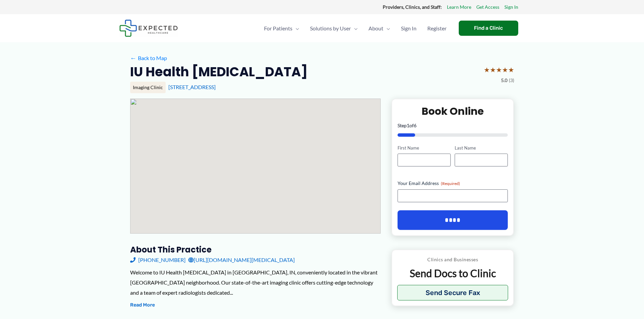 The image size is (644, 319). Describe the element at coordinates (412, 7) in the screenshot. I see `strong: Providers, Clinics, and Staff:` at that location.